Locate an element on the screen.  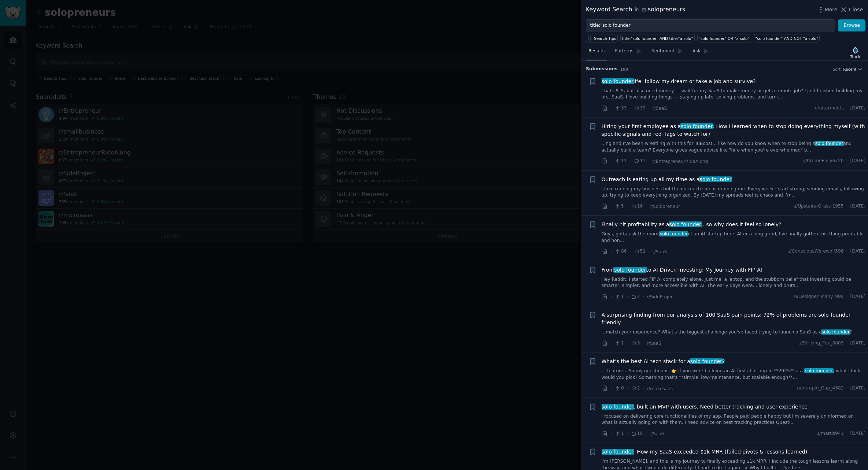
a: solo founder, built an MVP with users. Need better tracking and user experience is located at coordinates (704, 407).